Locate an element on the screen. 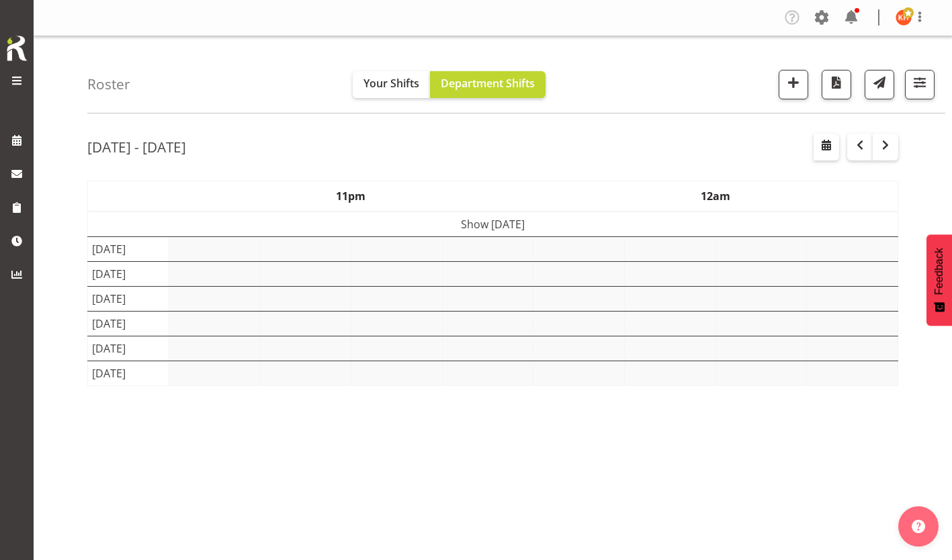 This screenshot has width=952, height=560. img: help-xxl-2.png is located at coordinates (919, 527).